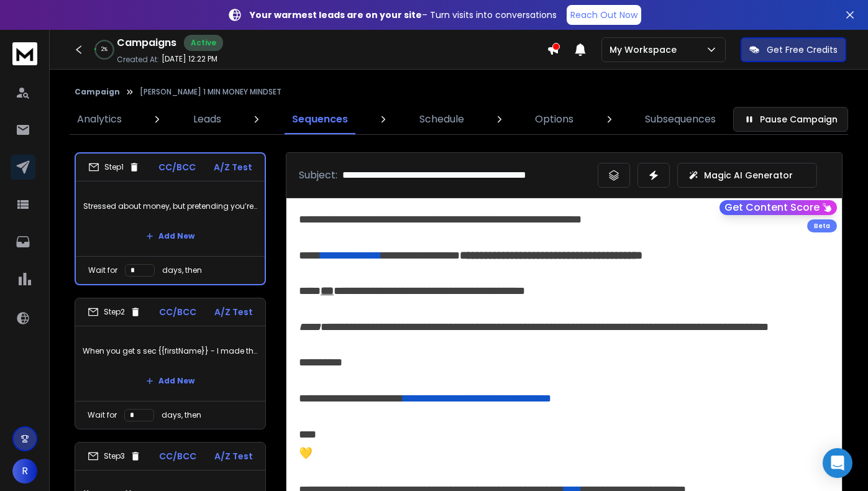 The image size is (868, 491). What do you see at coordinates (170, 363) in the screenshot?
I see `li: Step2CC/BCCA/Z TestWhen you get s sec {{firstName}} - I made this for youAdd NewWait fordays, then` at bounding box center [170, 363].